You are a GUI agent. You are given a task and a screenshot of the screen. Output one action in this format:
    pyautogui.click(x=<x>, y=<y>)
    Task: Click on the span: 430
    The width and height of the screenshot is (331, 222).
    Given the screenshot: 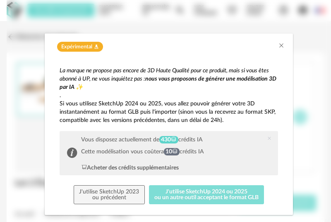 What is the action you would take?
    pyautogui.click(x=169, y=140)
    